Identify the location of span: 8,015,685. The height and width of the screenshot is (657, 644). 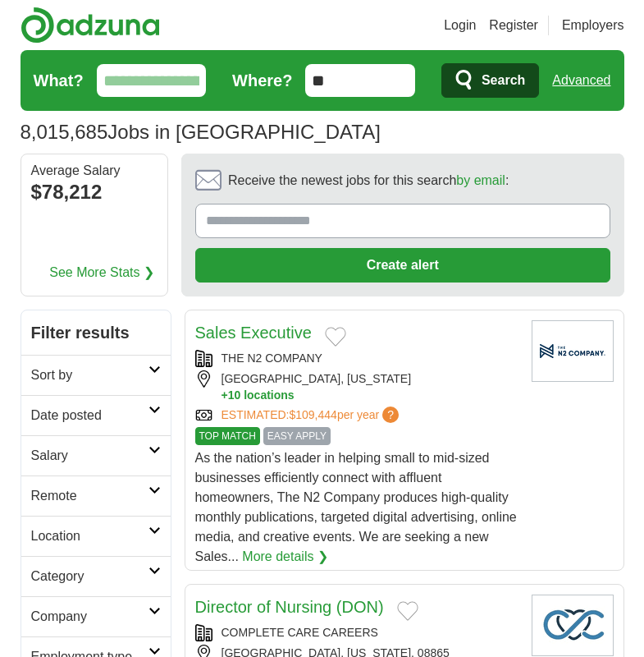
(64, 132).